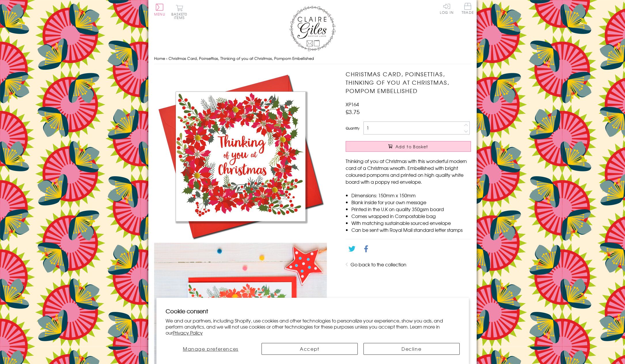 The height and width of the screenshot is (364, 625). What do you see at coordinates (313, 28) in the screenshot?
I see `img: Claire Giles Greetings Cards` at bounding box center [313, 28].